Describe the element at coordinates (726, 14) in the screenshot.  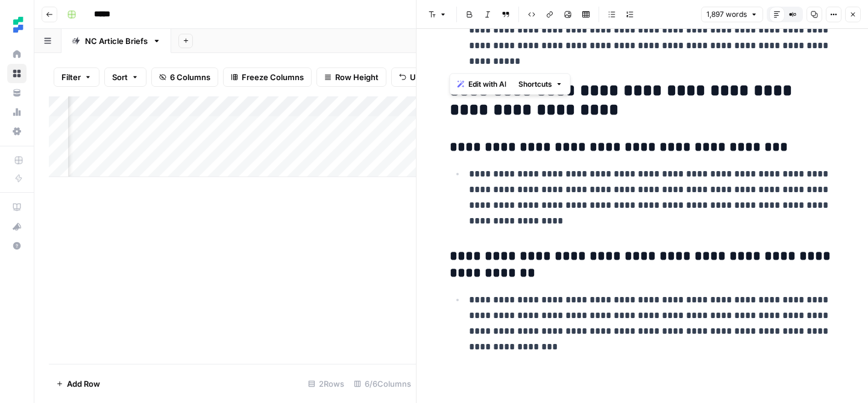
I see `span: 1,897 words` at that location.